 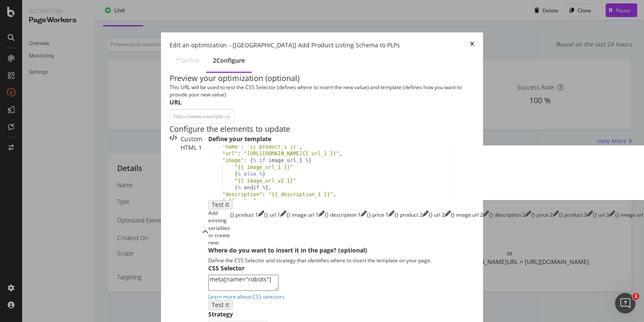 I want to click on button: {} description 2, so click(x=507, y=215).